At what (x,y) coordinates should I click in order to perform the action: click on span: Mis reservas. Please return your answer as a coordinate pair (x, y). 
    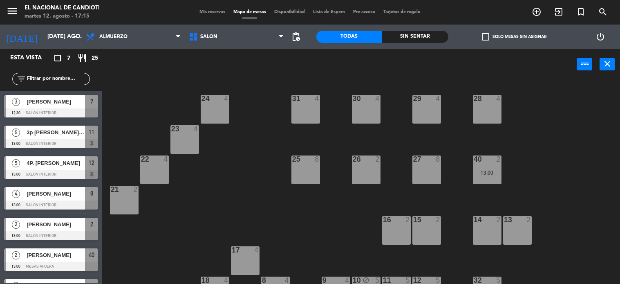
    Looking at the image, I should click on (212, 12).